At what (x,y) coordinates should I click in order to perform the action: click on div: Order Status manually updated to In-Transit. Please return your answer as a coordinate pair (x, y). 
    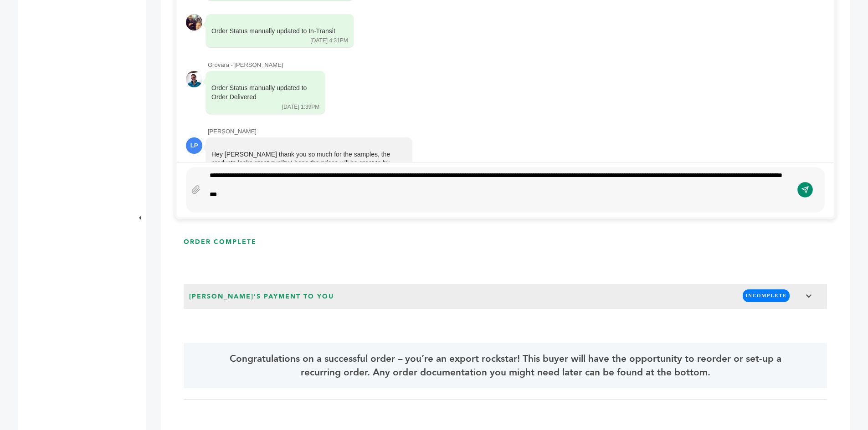
    Looking at the image, I should click on (274, 31).